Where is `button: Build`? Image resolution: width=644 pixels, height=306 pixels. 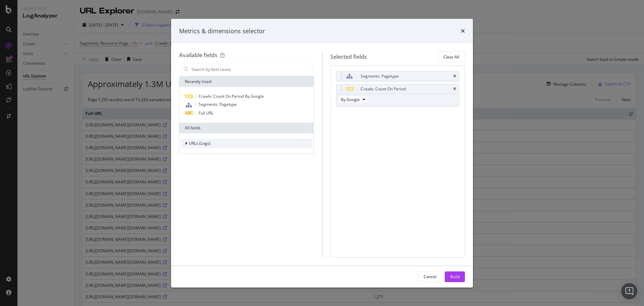 button: Build is located at coordinates (455, 277).